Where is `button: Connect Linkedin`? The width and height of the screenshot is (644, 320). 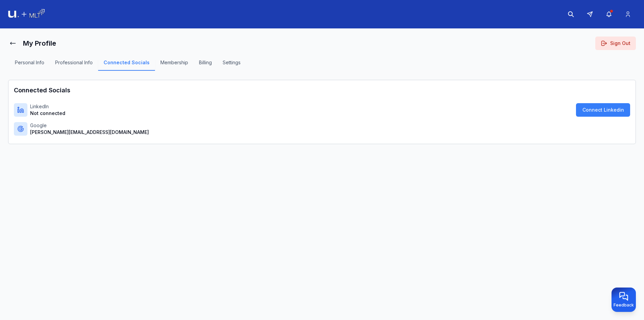 button: Connect Linkedin is located at coordinates (603, 110).